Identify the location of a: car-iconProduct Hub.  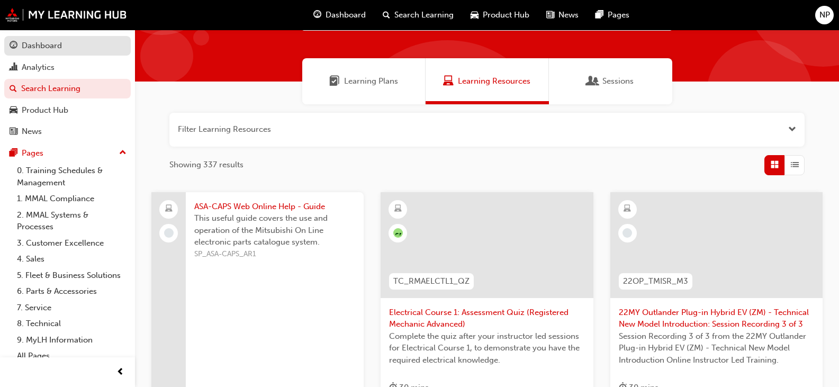
(500, 15).